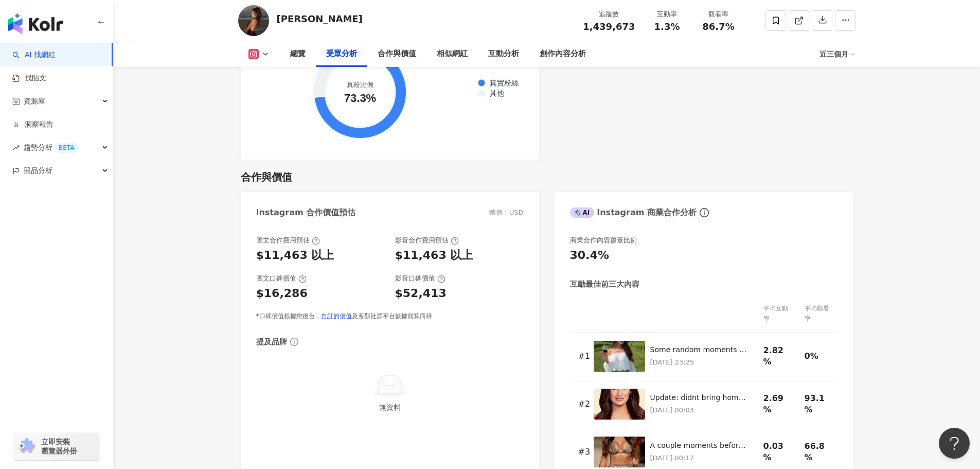 This screenshot has width=980, height=469. I want to click on div: 互動分析, so click(504, 54).